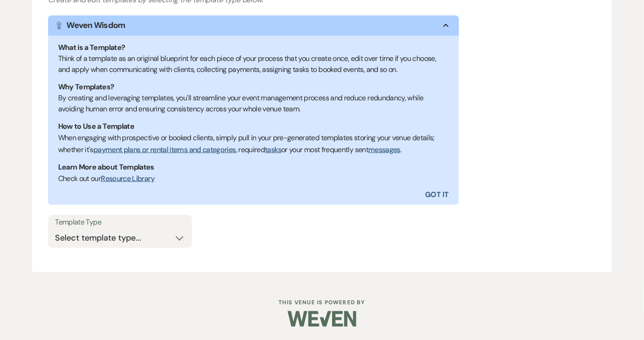 Image resolution: width=644 pixels, height=340 pixels. I want to click on h1: Learn More about Templates, so click(253, 167).